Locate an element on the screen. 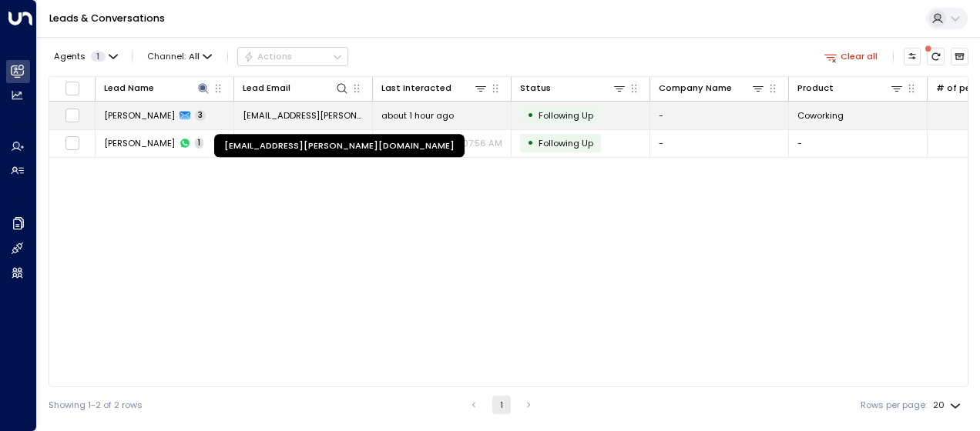 Image resolution: width=980 pixels, height=431 pixels. span: kristof.vanbeveren@zenithcap.co.uk is located at coordinates (302, 115).